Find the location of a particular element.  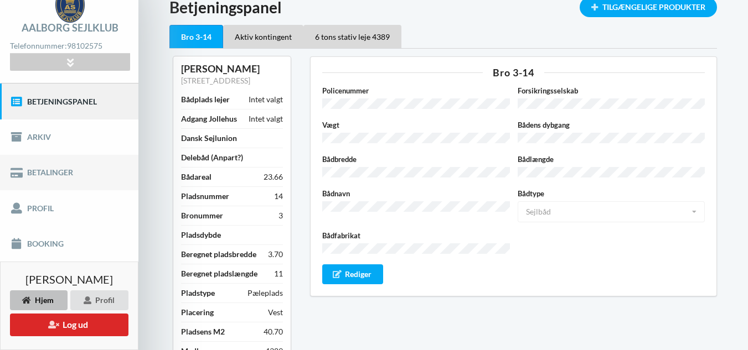

label: Bådens dybgang is located at coordinates (611, 125).